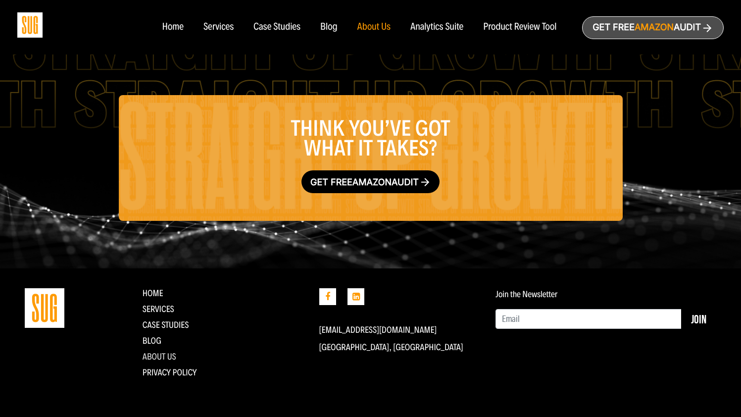  Describe the element at coordinates (526, 294) in the screenshot. I see `label: Join the Newsletter` at that location.